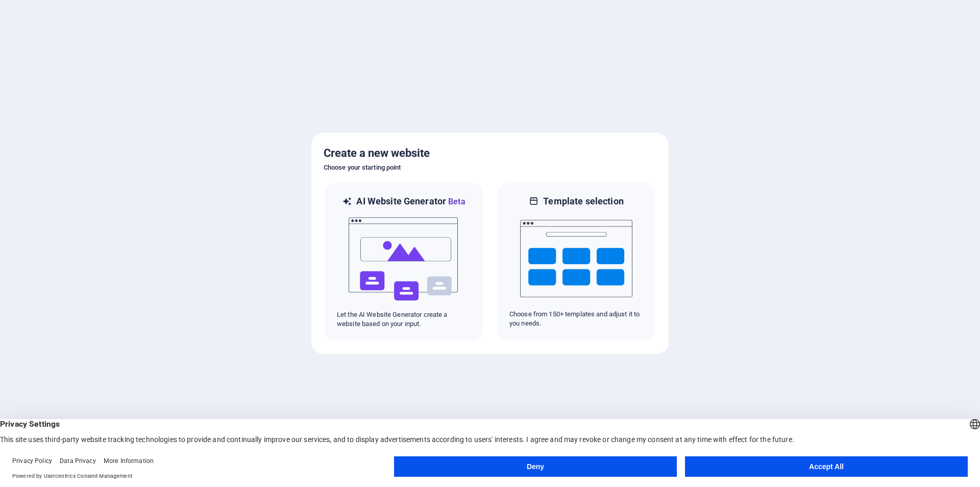  I want to click on div: Template selectionChoose from 150+ templates and adjust it to you needs., so click(576, 262).